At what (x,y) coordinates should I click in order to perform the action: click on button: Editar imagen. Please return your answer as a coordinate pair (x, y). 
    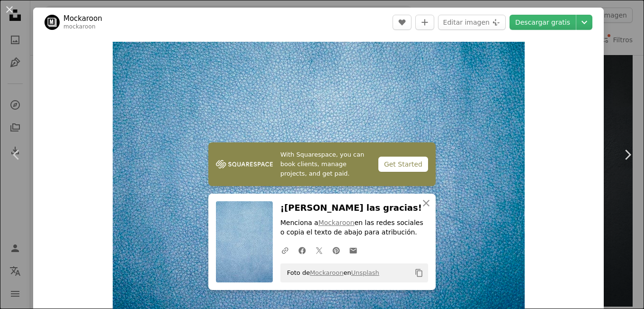
    Looking at the image, I should click on (472, 22).